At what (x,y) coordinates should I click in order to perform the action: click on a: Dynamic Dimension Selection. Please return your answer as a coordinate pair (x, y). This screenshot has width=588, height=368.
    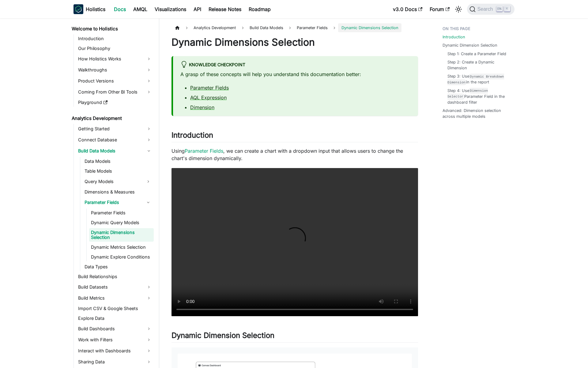
    Looking at the image, I should click on (470, 45).